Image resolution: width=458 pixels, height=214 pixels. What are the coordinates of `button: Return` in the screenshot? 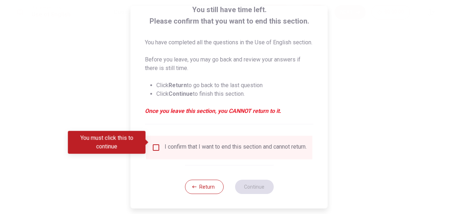 It's located at (204, 187).